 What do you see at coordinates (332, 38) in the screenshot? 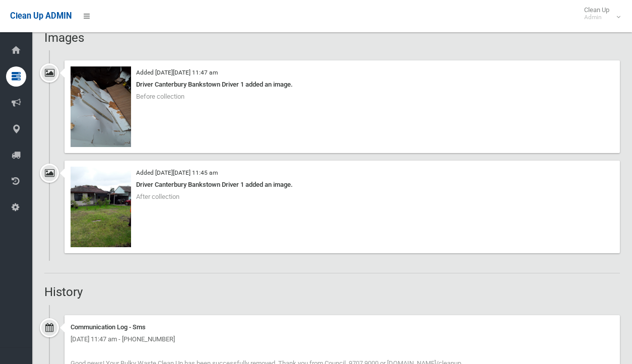
I see `h2: Images` at bounding box center [332, 38].